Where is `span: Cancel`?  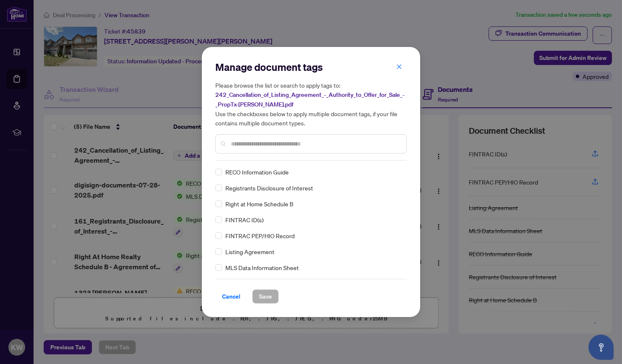
span: Cancel is located at coordinates (231, 297).